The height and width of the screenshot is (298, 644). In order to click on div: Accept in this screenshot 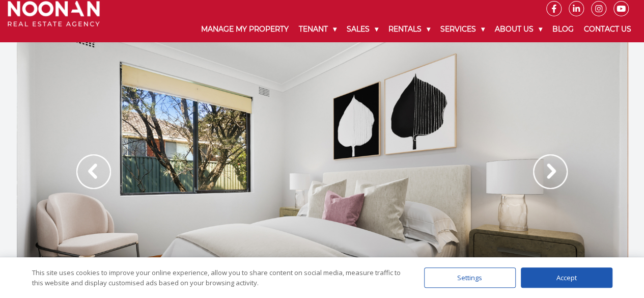, I will do `click(566, 278)`.